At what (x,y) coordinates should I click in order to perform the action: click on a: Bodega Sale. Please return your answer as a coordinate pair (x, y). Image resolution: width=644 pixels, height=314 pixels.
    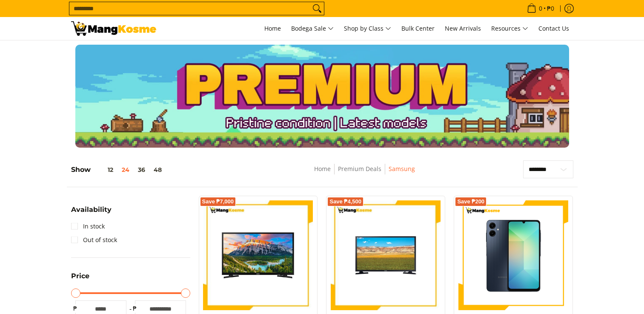
    Looking at the image, I should click on (313, 28).